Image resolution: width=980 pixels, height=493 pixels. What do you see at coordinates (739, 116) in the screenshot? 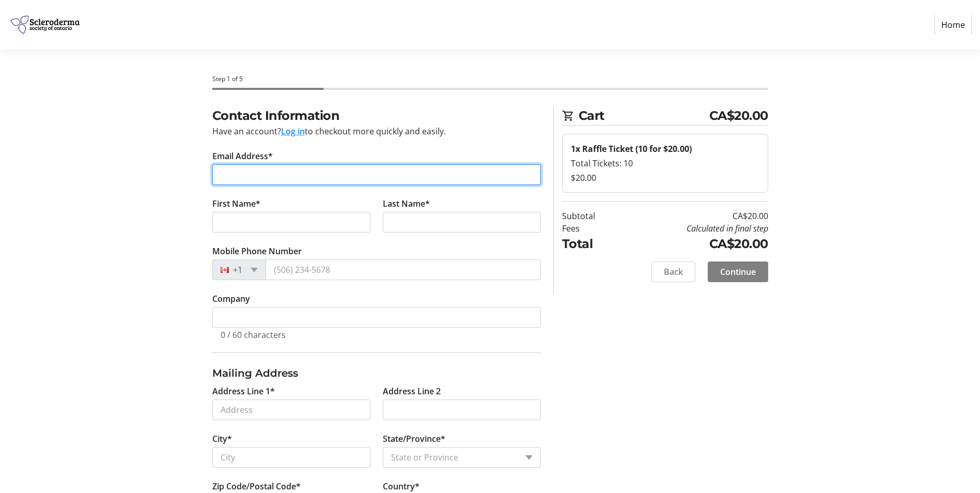
I see `span: CA$20.00` at bounding box center [739, 116].